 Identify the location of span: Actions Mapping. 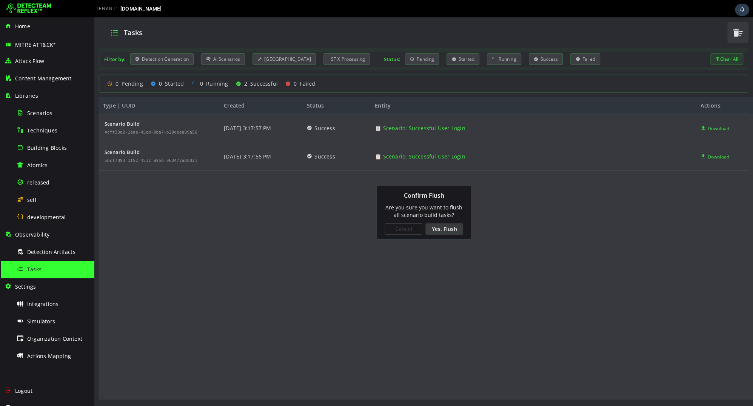
(49, 356).